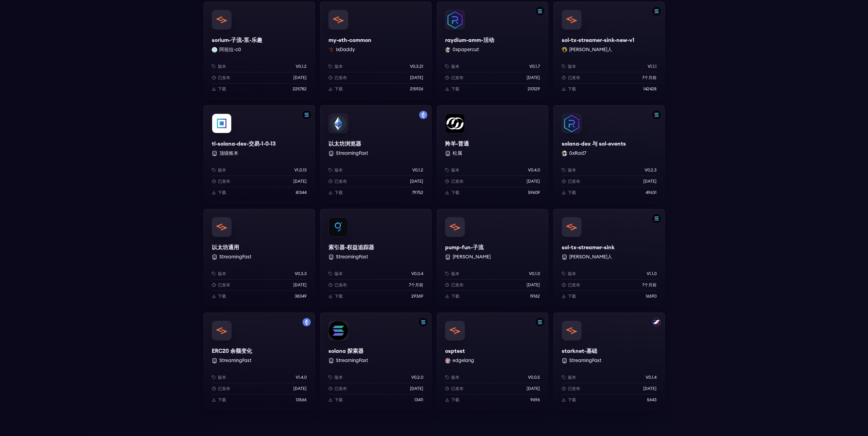 The image size is (868, 436). What do you see at coordinates (463, 360) in the screenshot?
I see `button: edgelang` at bounding box center [463, 360].